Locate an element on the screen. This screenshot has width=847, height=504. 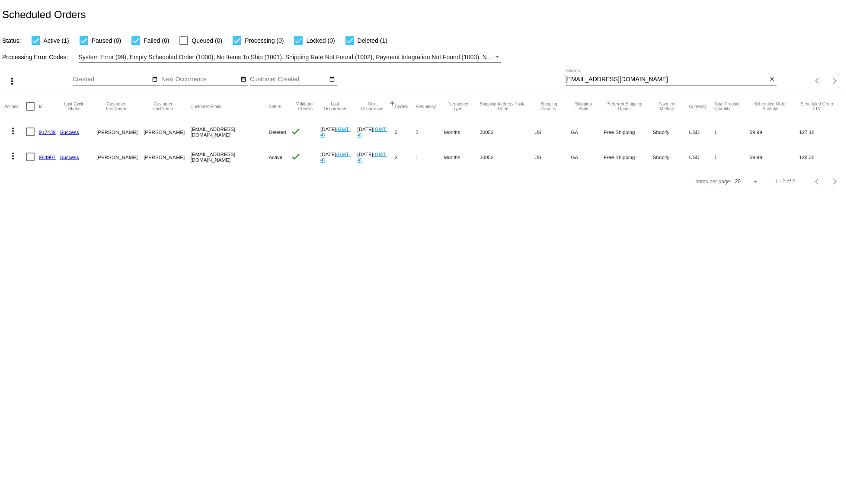
span: Active (1) is located at coordinates (56, 40).